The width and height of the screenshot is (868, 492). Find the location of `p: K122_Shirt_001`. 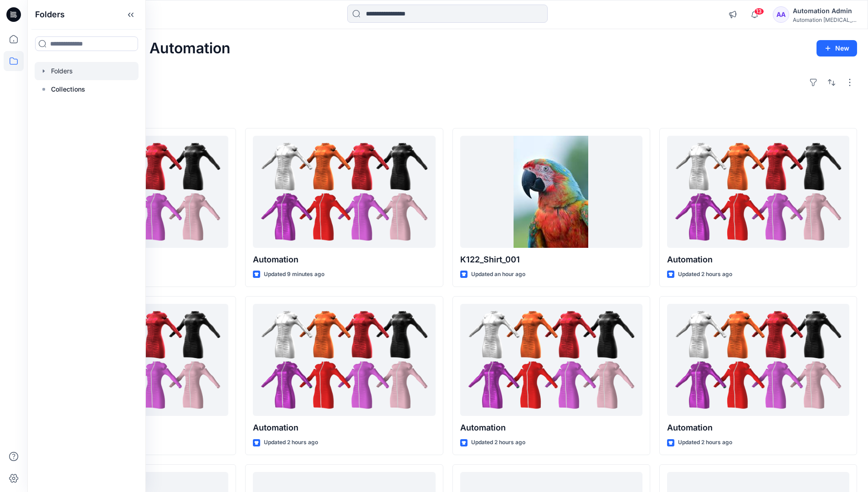

p: K122_Shirt_001 is located at coordinates (551, 260).